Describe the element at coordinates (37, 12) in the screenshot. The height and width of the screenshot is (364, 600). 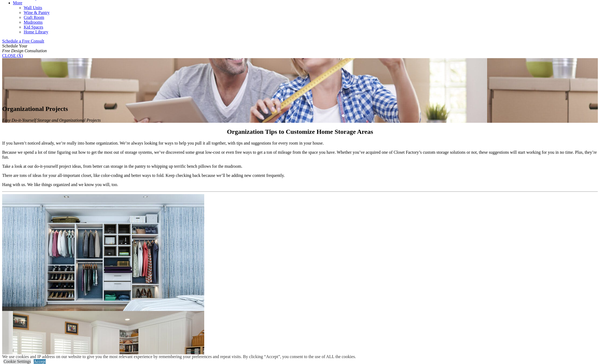
I see `a: Wine & Pantry` at that location.